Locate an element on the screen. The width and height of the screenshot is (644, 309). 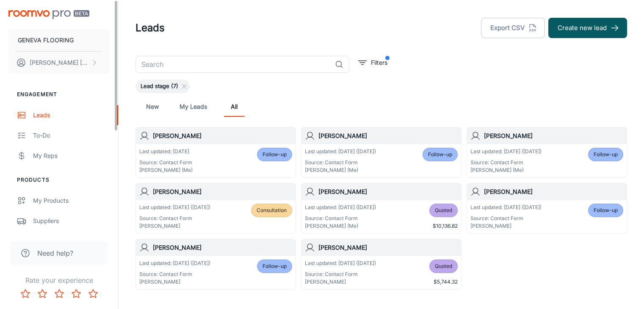
p: GENEVA FLOORING is located at coordinates (46, 40).